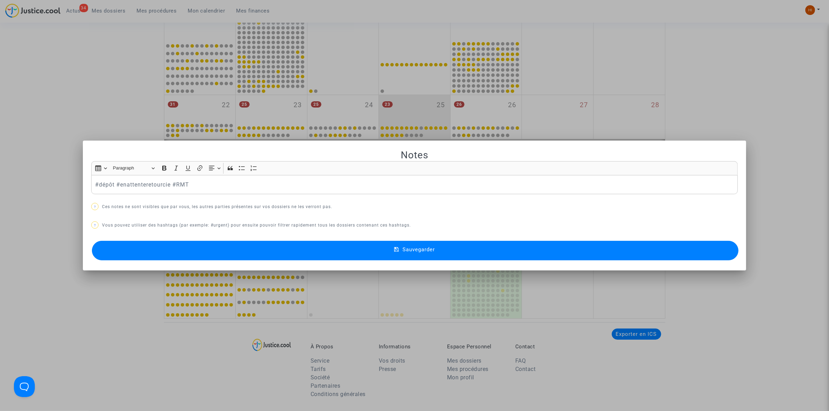  What do you see at coordinates (414, 225) in the screenshot?
I see `p: Vous pouvez utiliser des hashtags (par exemple: #urgent) pour ensuite pouvoir filtrer rapidement ...` at bounding box center [414, 225].